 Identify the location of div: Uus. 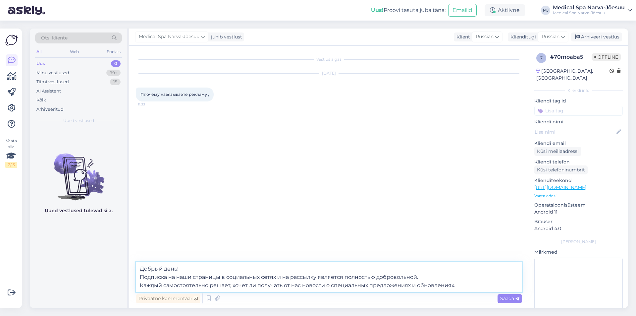
(41, 64).